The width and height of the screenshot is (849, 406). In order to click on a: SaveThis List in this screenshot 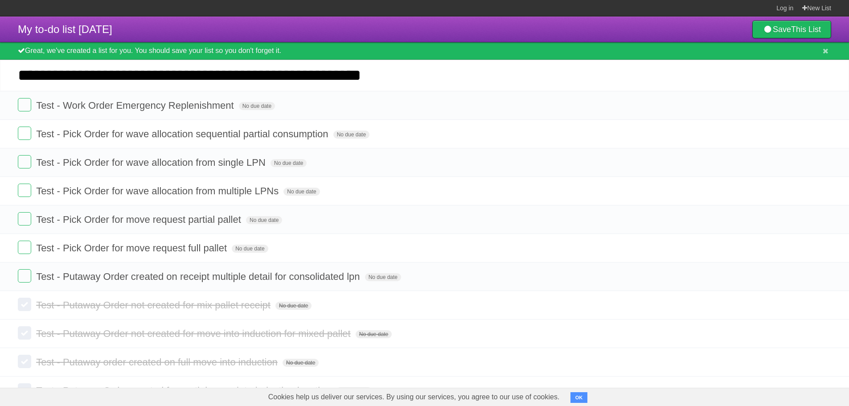, I will do `click(791, 29)`.